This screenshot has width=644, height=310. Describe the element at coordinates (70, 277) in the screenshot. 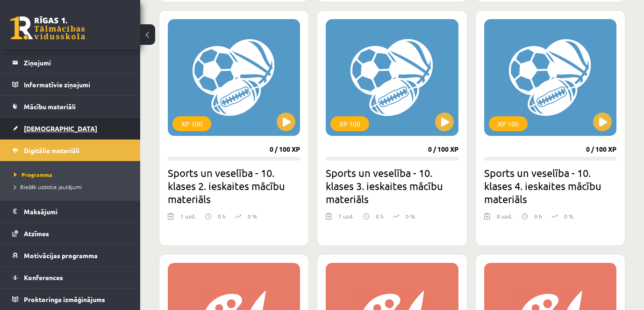

I see `a: Konferences` at that location.